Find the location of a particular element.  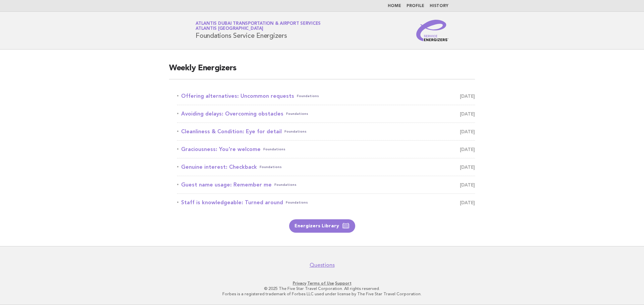

h2: Weekly Energizers is located at coordinates (322, 71).